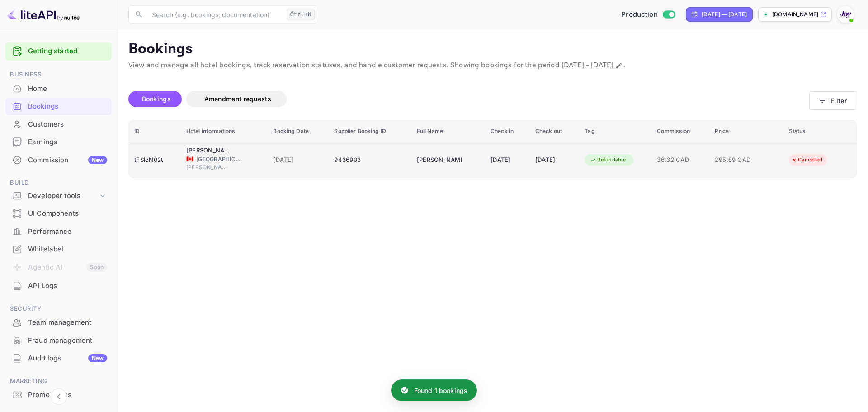 The width and height of the screenshot is (868, 412). I want to click on a: Earnings, so click(58, 142).